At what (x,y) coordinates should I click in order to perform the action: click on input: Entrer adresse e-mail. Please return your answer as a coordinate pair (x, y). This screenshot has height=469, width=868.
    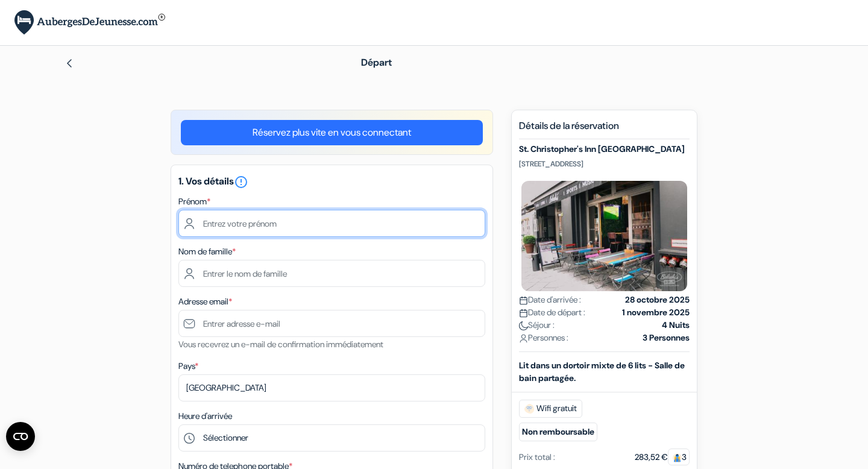
    Looking at the image, I should click on (331, 323).